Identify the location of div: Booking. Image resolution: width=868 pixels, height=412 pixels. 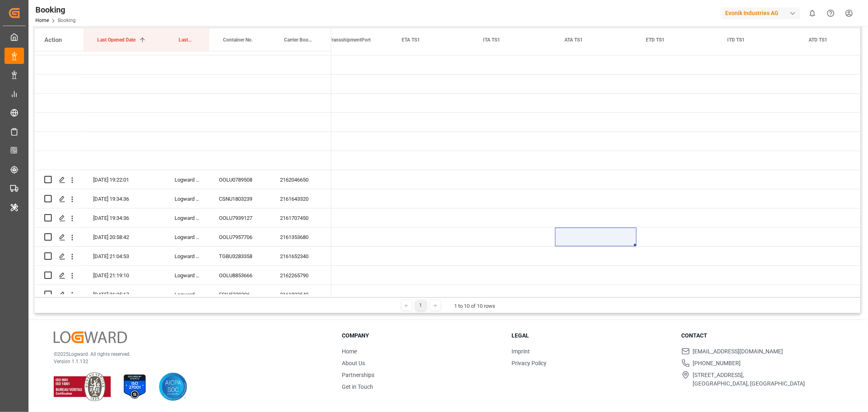
(55, 10).